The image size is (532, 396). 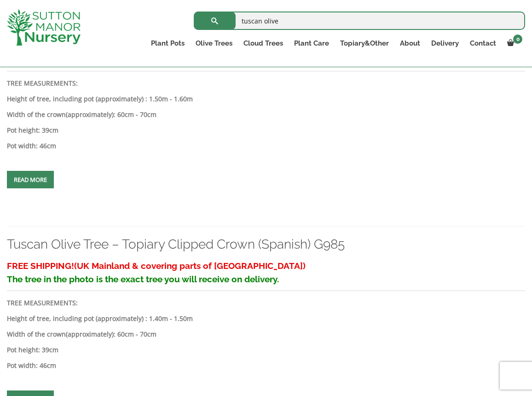 What do you see at coordinates (44, 27) in the screenshot?
I see `img: logo` at bounding box center [44, 27].